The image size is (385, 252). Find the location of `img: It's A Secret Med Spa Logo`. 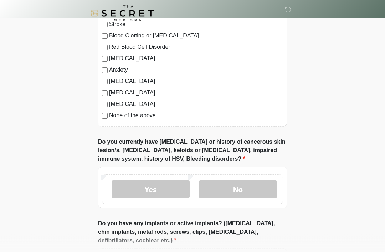

img: It's A Secret Med Spa Logo is located at coordinates (122, 13).